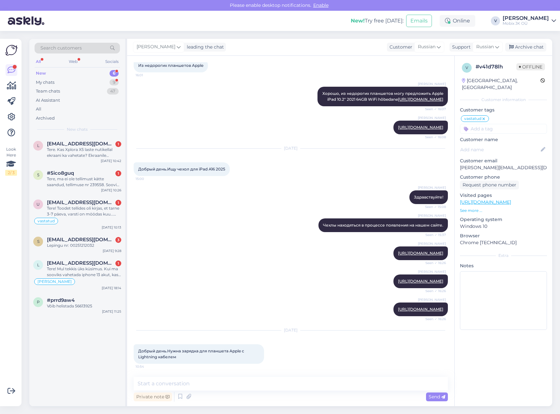 The height and width of the screenshot is (414, 560). I want to click on p: Browser, so click(504, 236).